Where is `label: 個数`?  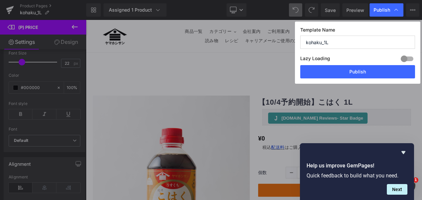
label: 個数 is located at coordinates (222, 182).